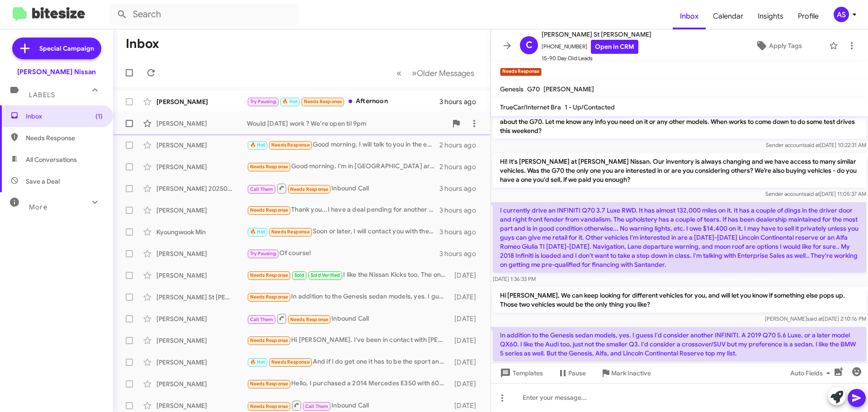  What do you see at coordinates (205, 15) in the screenshot?
I see `input: Search` at bounding box center [205, 15].